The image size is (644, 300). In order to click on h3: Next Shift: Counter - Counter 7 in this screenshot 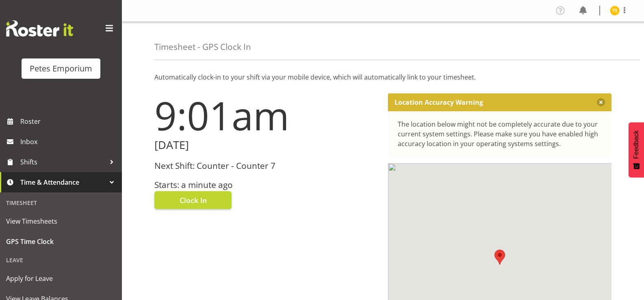, I will do `click(266, 166)`.